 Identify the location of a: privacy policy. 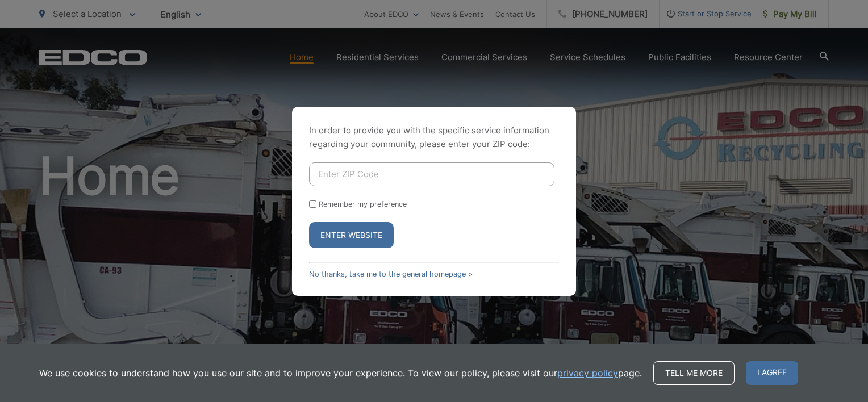
(587, 373).